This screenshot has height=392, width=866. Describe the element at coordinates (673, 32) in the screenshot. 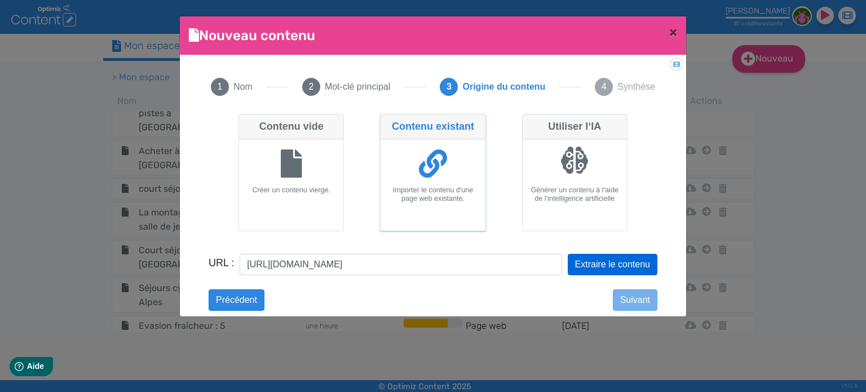

I see `button: Close` at that location.